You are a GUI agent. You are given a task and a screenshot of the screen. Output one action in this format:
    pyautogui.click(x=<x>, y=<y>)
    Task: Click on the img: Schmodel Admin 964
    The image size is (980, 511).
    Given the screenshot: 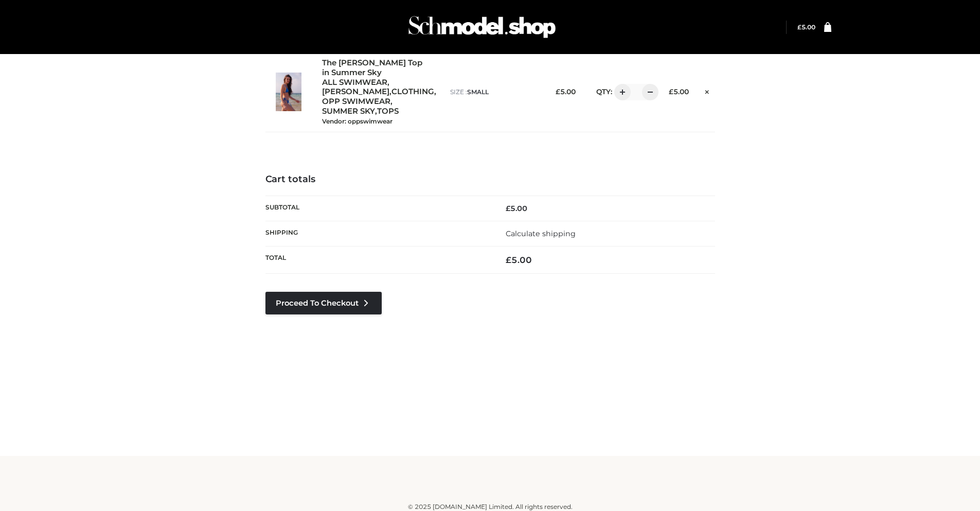 What is the action you would take?
    pyautogui.click(x=482, y=27)
    